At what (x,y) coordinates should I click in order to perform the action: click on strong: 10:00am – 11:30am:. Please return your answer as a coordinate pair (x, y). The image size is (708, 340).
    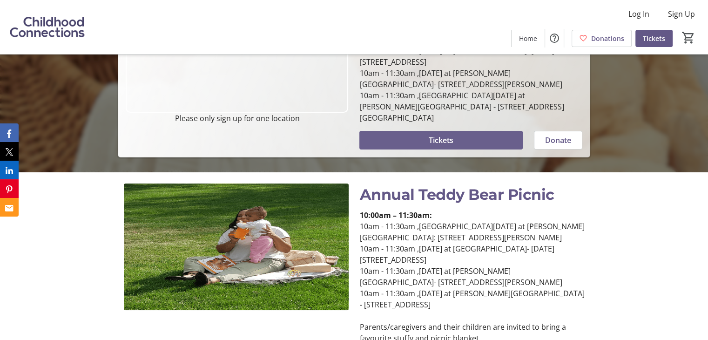
    Looking at the image, I should click on (396, 215).